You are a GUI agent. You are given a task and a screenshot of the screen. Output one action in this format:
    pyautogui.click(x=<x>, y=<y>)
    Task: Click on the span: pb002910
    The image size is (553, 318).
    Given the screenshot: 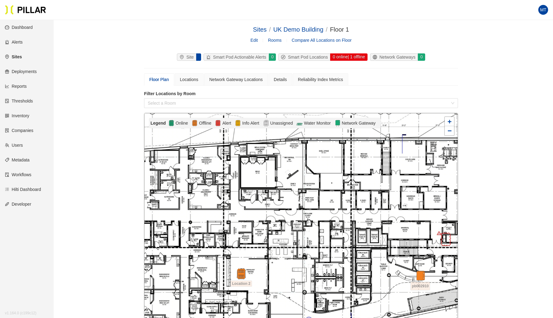 What is the action you would take?
    pyautogui.click(x=420, y=286)
    